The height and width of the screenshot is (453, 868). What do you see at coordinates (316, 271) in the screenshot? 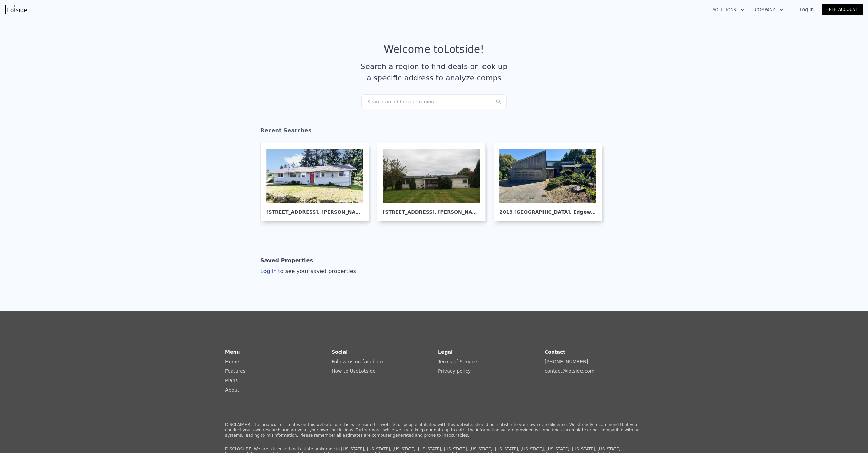
I see `span: to see your saved properties` at bounding box center [316, 271].